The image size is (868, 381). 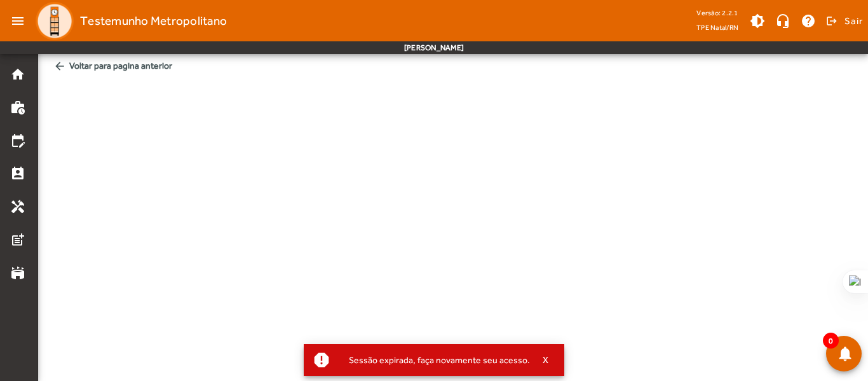 I want to click on a: Testemunho Metropolitano, so click(x=129, y=21).